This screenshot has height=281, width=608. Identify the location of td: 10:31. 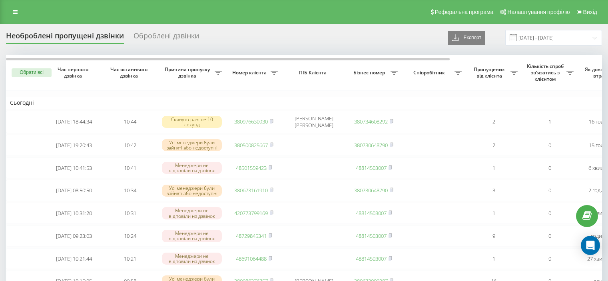
(130, 213).